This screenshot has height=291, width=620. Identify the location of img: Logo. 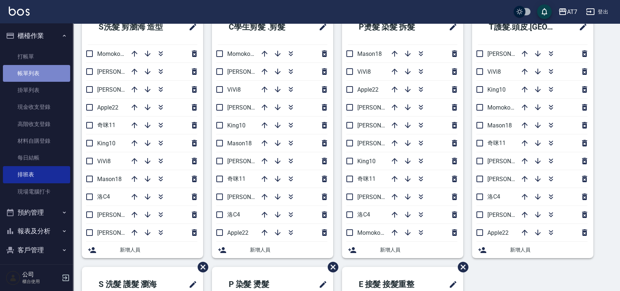
(19, 11).